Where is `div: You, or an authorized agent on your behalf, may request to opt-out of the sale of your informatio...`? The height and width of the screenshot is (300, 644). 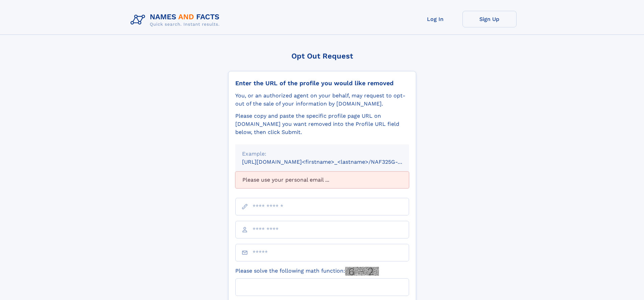
div: You, or an authorized agent on your behalf, may request to opt-out of the sale of your informatio... is located at coordinates (322, 99).